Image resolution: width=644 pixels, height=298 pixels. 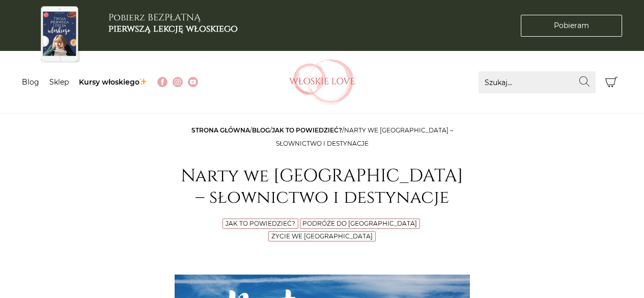 I want to click on a: Sklep, so click(x=59, y=82).